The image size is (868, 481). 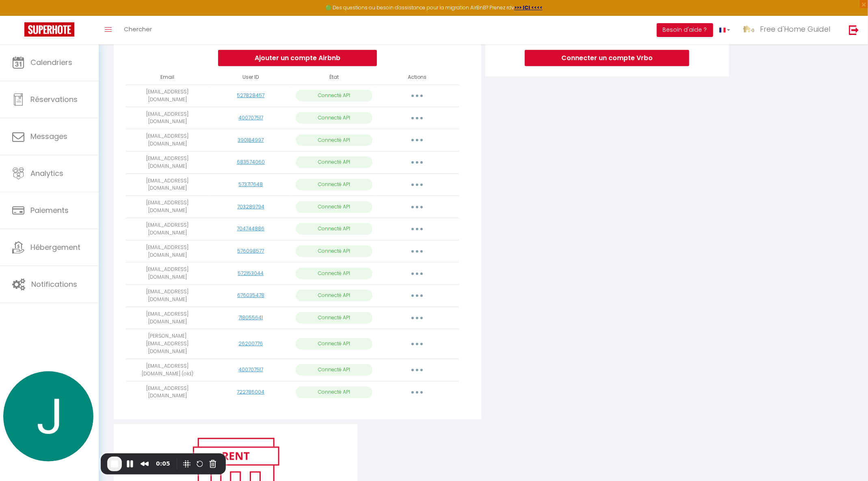 I want to click on button: Connecter un compte Vrbo, so click(x=607, y=59).